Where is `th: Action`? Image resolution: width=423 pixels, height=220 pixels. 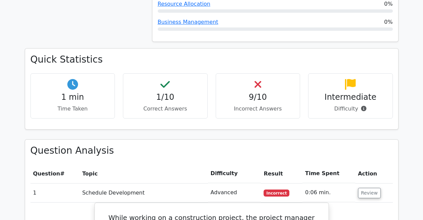 th: Action is located at coordinates (374, 173).